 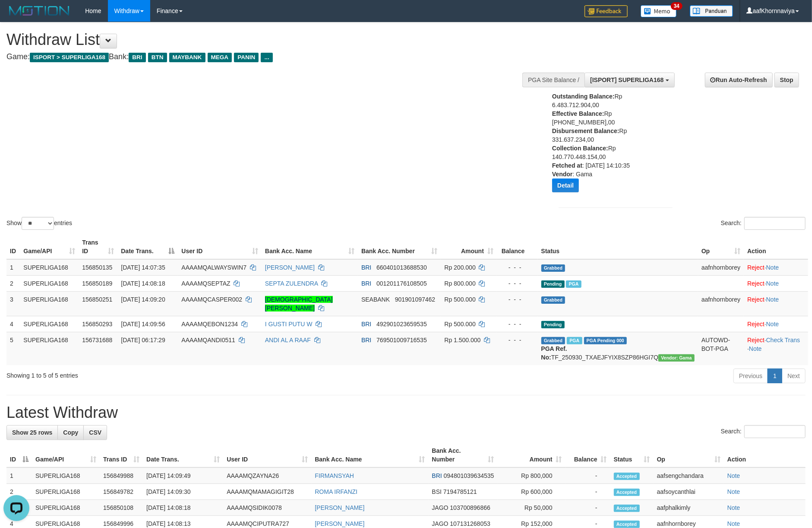 I want to click on b: Fetched at, so click(x=567, y=165).